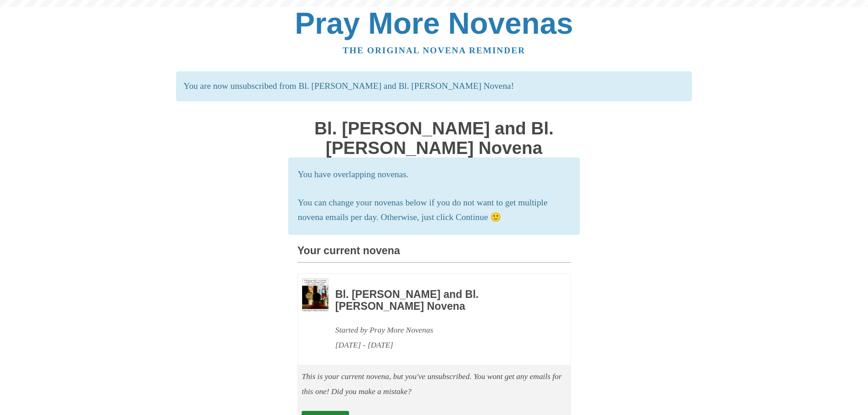  I want to click on em: This is your current novena, but you've unsubscribed. You wont get any emails for this one! Did y..., so click(431, 383).